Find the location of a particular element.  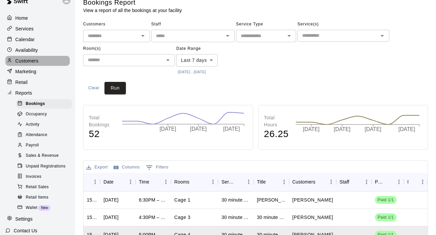

span: Attendance is located at coordinates (36, 135).